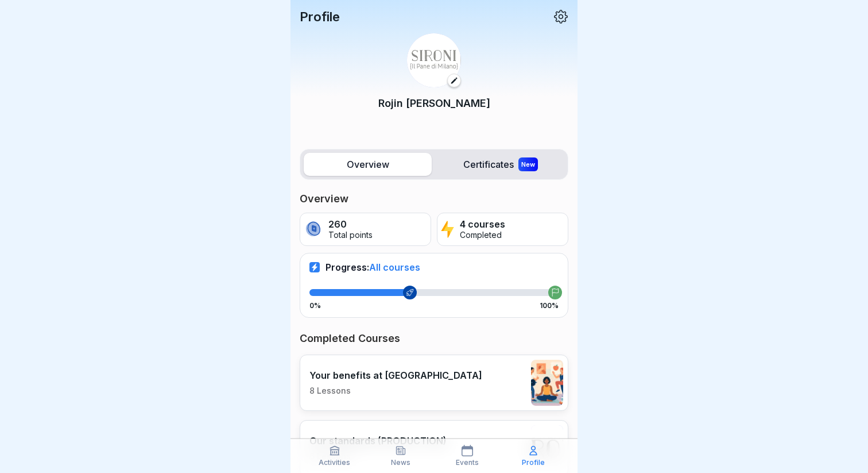 This screenshot has height=473, width=868. Describe the element at coordinates (350, 235) in the screenshot. I see `p: Total points` at that location.